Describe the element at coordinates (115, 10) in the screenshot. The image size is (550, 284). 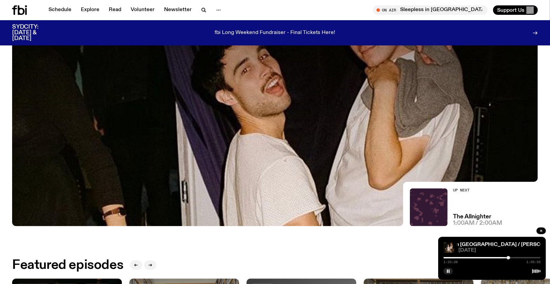
I see `a: Read` at that location.